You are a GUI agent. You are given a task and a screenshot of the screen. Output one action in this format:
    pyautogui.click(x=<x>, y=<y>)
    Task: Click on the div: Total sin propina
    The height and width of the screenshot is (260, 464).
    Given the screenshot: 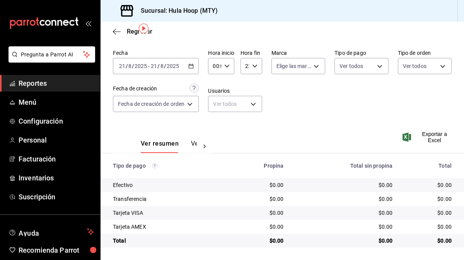 What is the action you would take?
    pyautogui.click(x=344, y=166)
    